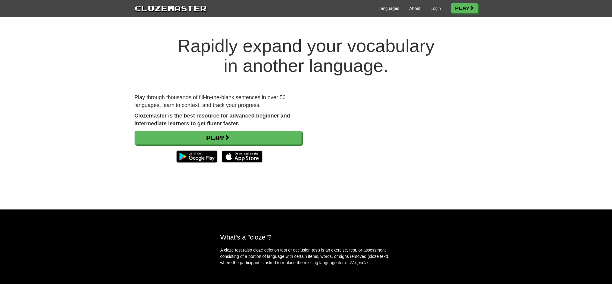  I want to click on a: Clozemaster, so click(171, 8).